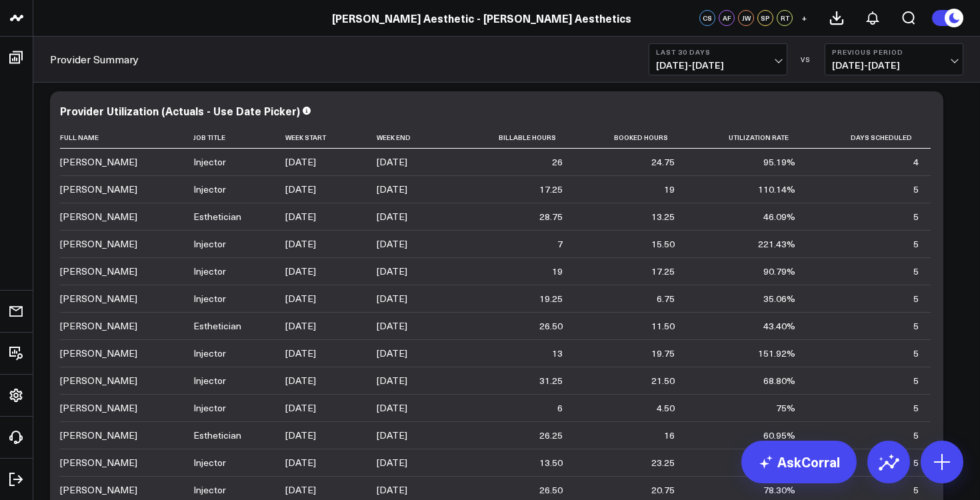  What do you see at coordinates (779, 162) in the screenshot?
I see `div: 95.19%` at bounding box center [779, 162].